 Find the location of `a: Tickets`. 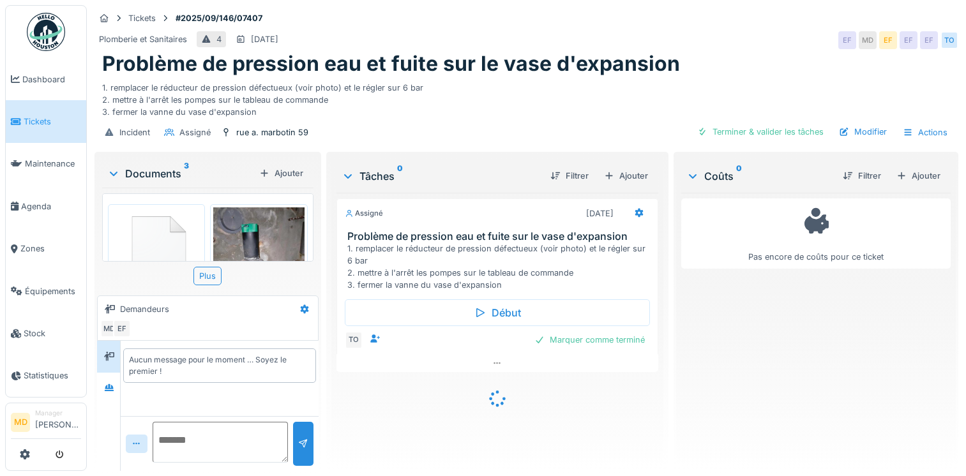

a: Tickets is located at coordinates (46, 121).